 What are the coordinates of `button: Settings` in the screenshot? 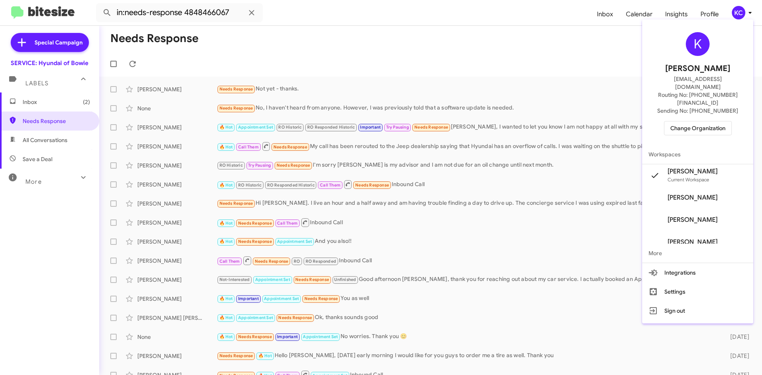 It's located at (698, 292).